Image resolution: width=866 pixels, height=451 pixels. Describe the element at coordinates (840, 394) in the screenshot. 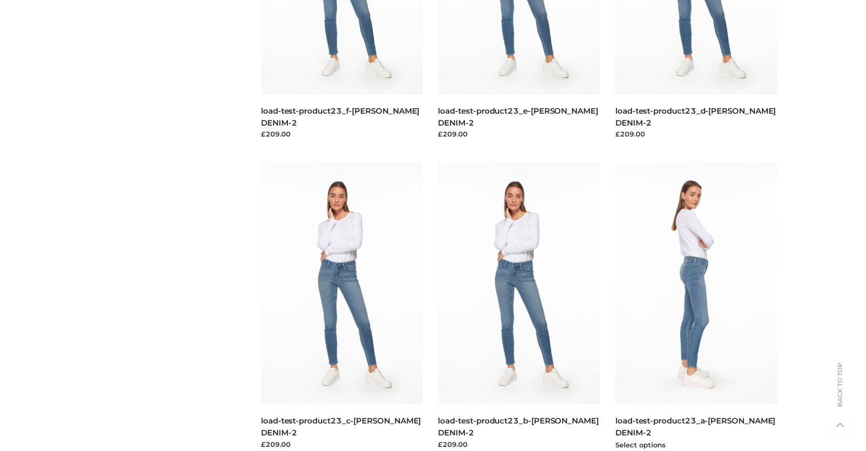

I see `span: Back to top` at that location.